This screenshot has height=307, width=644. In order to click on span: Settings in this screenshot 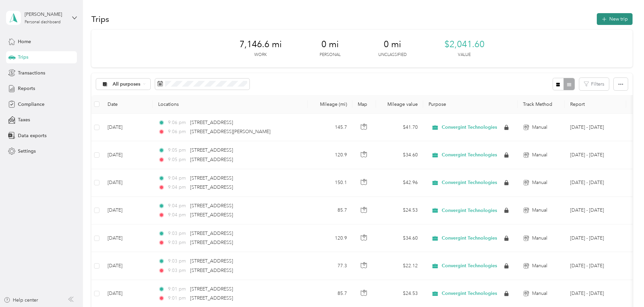, I will do `click(26, 151)`.